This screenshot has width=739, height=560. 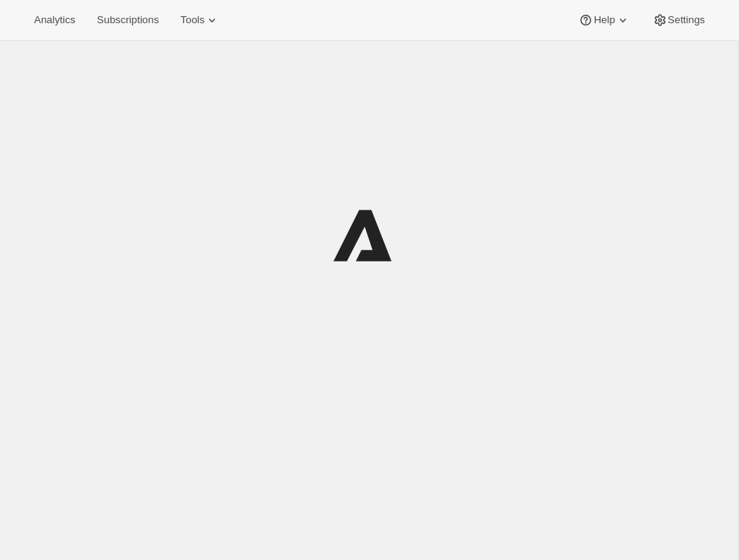 I want to click on span: Tools, so click(x=192, y=20).